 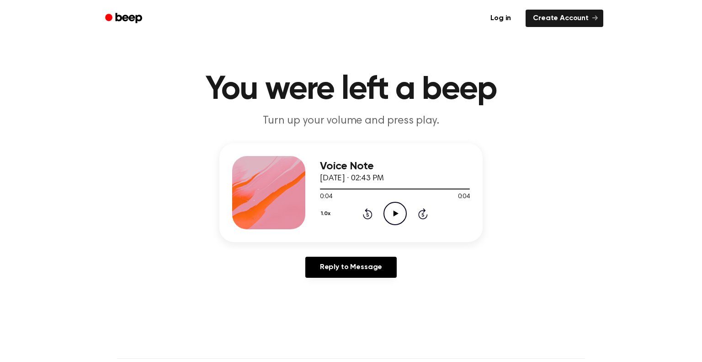 I want to click on p: Turn up your volume and press play., so click(x=351, y=121).